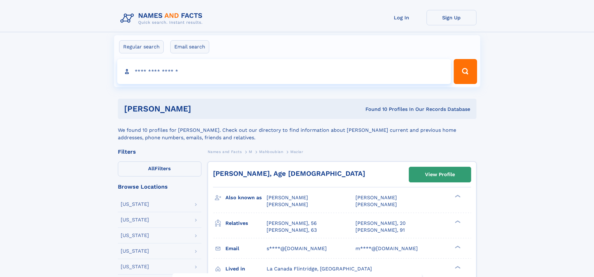 The width and height of the screenshot is (594, 277). I want to click on a: View Profile, so click(440, 174).